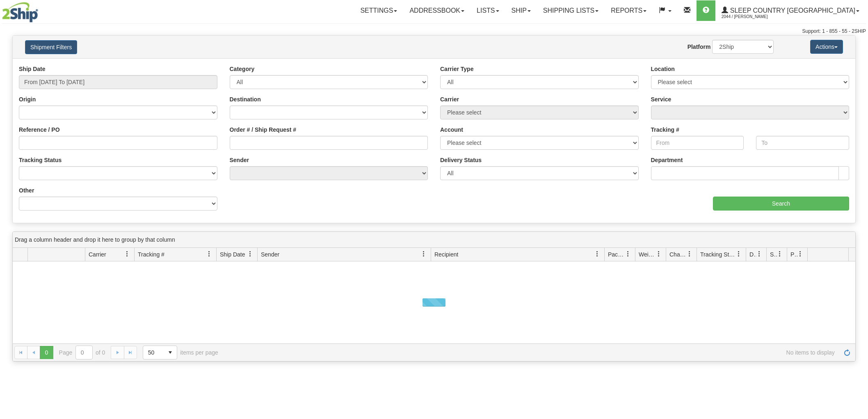  What do you see at coordinates (827, 47) in the screenshot?
I see `button: Actions` at bounding box center [827, 47].